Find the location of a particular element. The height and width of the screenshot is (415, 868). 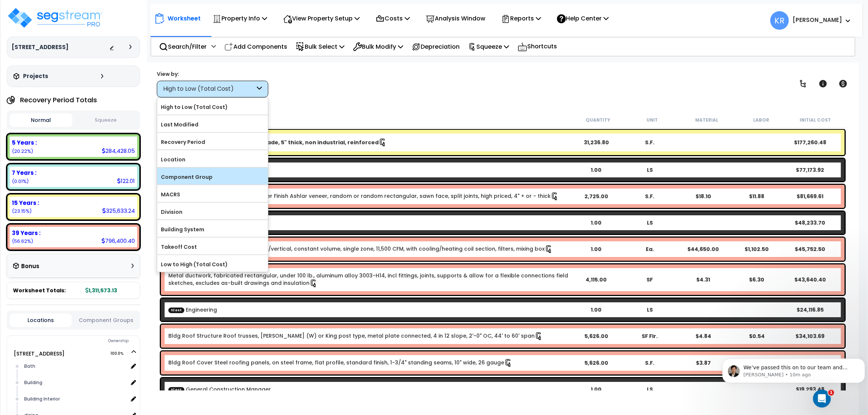

b: 39 Years : is located at coordinates (26, 233).